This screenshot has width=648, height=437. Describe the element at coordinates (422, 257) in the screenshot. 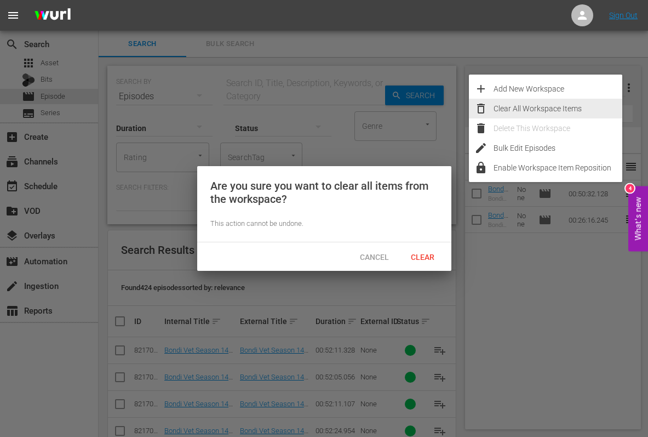

I see `span: Clear` at that location.